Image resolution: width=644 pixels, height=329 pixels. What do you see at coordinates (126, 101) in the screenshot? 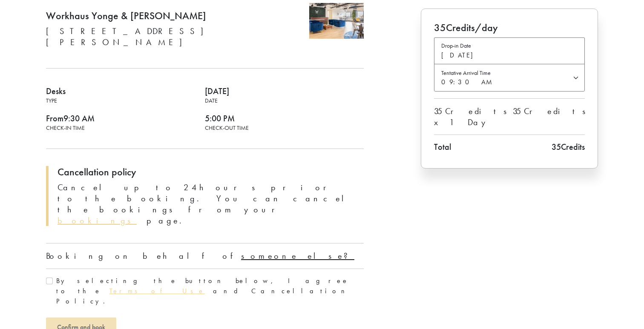
I see `span: Type` at bounding box center [126, 101].